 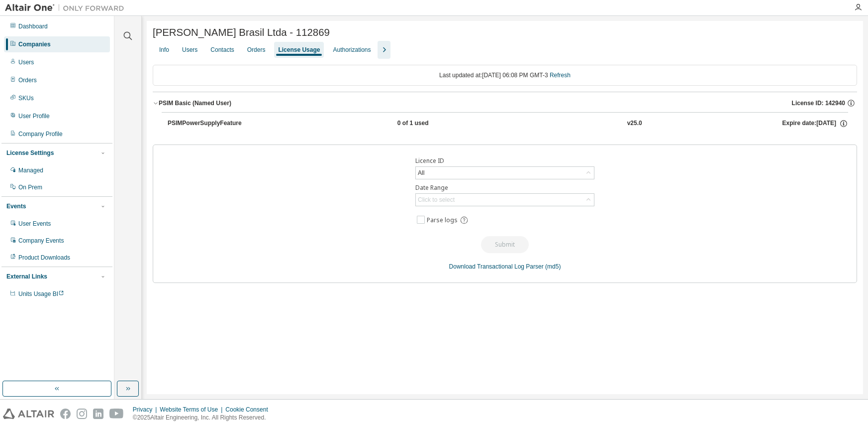 What do you see at coordinates (117, 413) in the screenshot?
I see `img: youtube.svg` at bounding box center [117, 413].